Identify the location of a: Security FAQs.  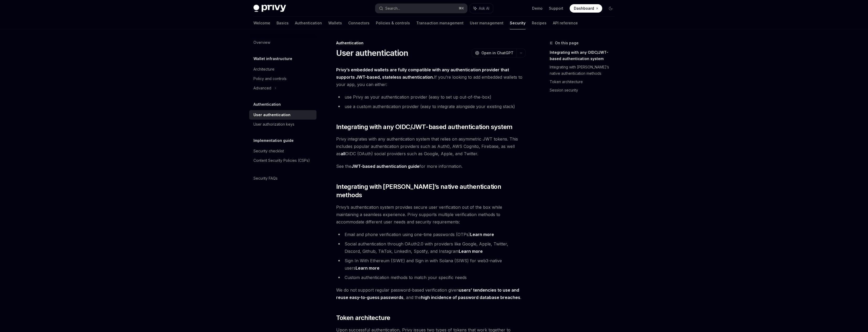
(283, 178).